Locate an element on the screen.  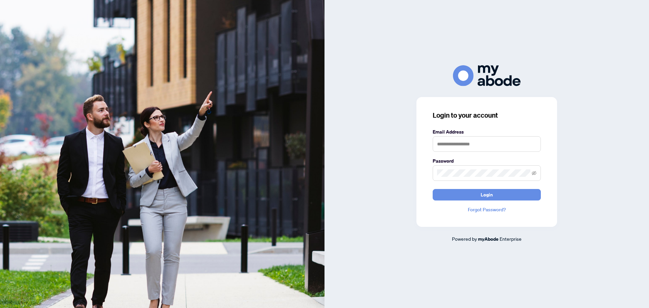
label: Password is located at coordinates (487, 161).